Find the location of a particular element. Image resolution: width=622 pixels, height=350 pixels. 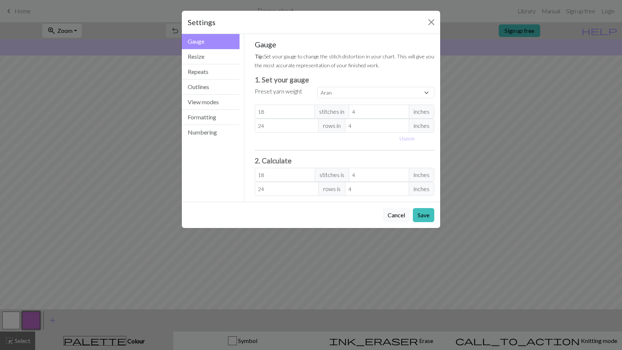

h3: 1. Set your gauge is located at coordinates (345, 80).